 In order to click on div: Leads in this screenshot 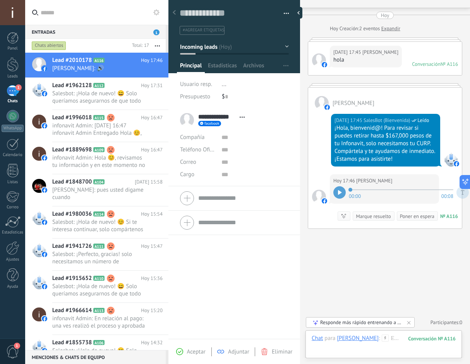, I will do `click(13, 76)`.